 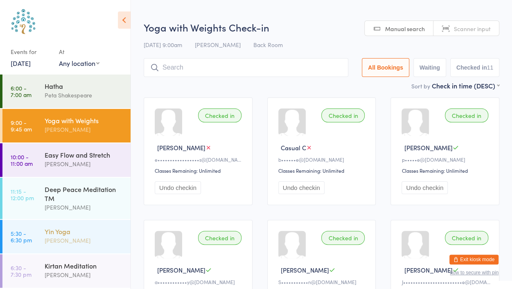 I want to click on div: Yoga with Weights, so click(x=84, y=120).